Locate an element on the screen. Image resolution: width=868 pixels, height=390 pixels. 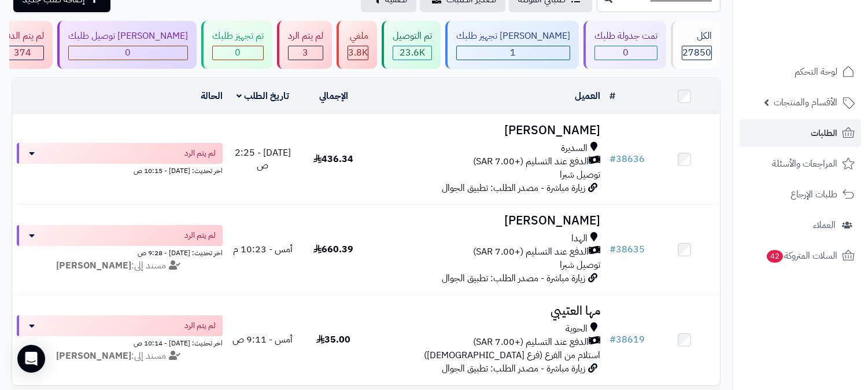
span: 35.00 is located at coordinates (333, 340).